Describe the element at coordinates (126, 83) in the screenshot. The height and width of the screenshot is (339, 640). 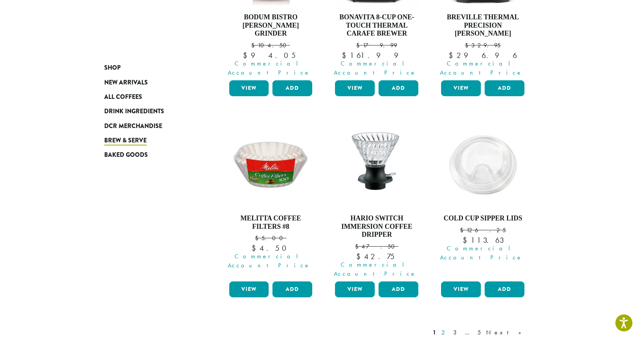
I see `span: New Arrivals` at that location.